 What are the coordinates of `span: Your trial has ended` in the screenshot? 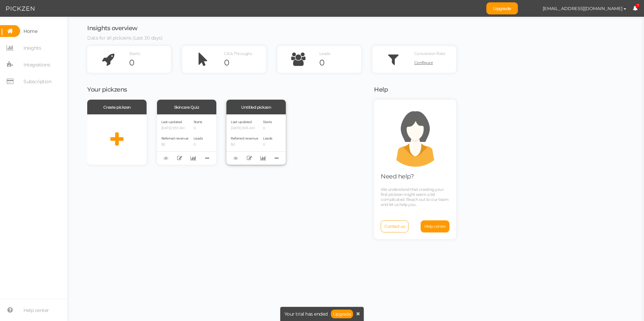 It's located at (306, 314).